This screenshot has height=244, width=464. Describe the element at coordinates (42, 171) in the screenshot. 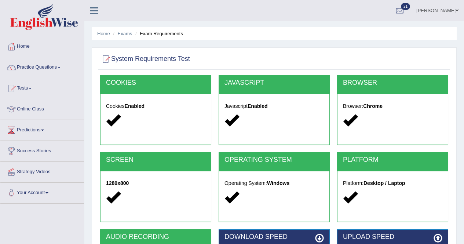

I see `a: Strategy Videos` at that location.